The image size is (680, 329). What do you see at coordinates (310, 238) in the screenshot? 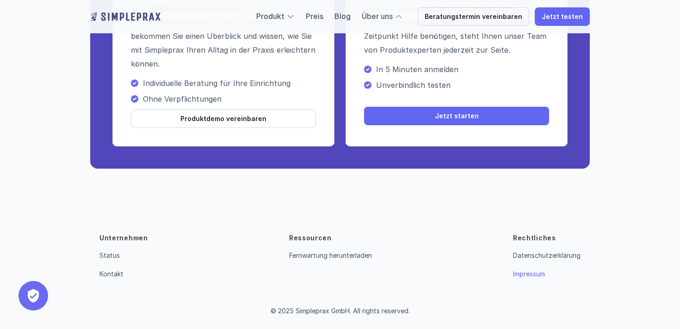
I see `p: Ressourcen` at bounding box center [310, 238].